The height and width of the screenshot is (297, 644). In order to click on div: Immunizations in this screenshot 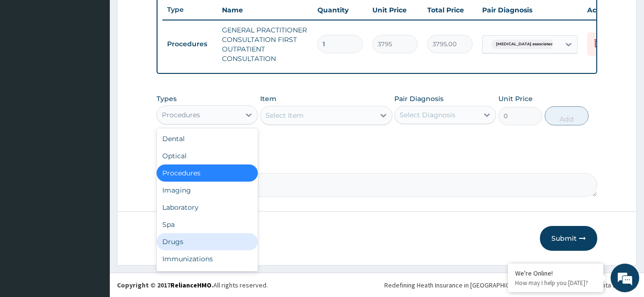, I will do `click(207, 259)`.